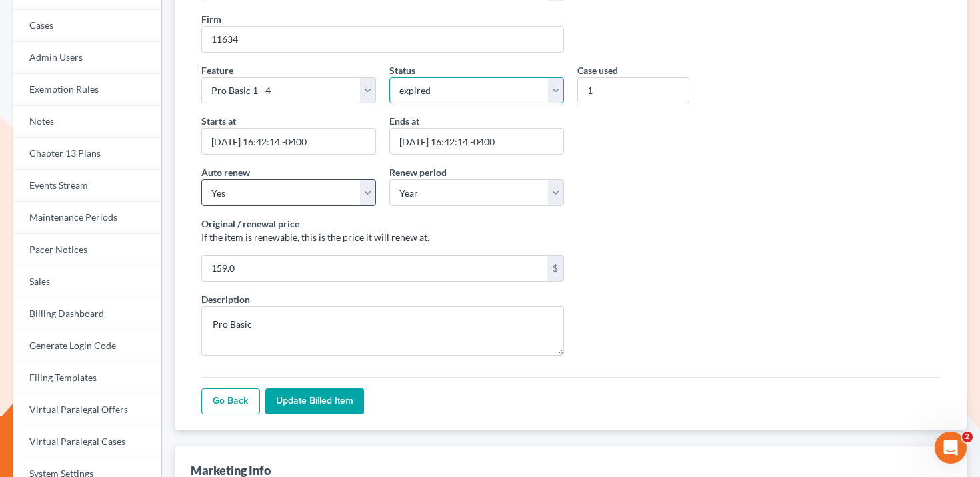 Image resolution: width=980 pixels, height=477 pixels. Describe the element at coordinates (315, 402) in the screenshot. I see `input: Update Billed item` at that location.